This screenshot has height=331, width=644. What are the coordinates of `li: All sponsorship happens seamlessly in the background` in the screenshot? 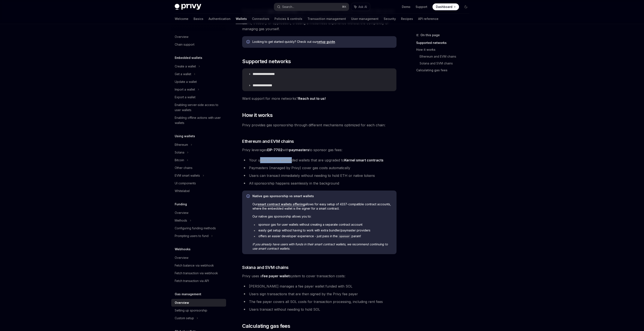 It's located at (319, 183).